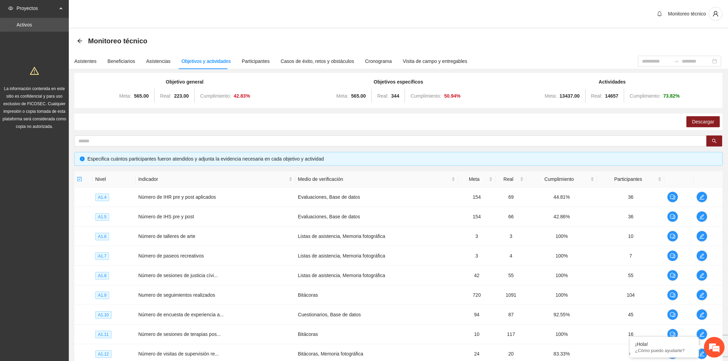 Image resolution: width=728 pixels, height=361 pixels. I want to click on span: Cumplimiento:, so click(215, 96).